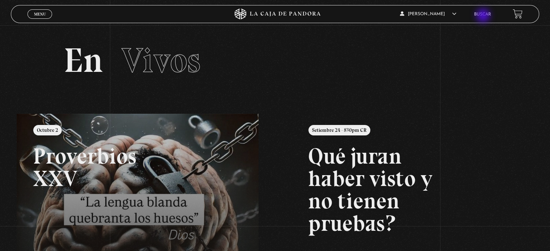 The image size is (550, 251). What do you see at coordinates (40, 14) in the screenshot?
I see `span: Menu` at bounding box center [40, 14].